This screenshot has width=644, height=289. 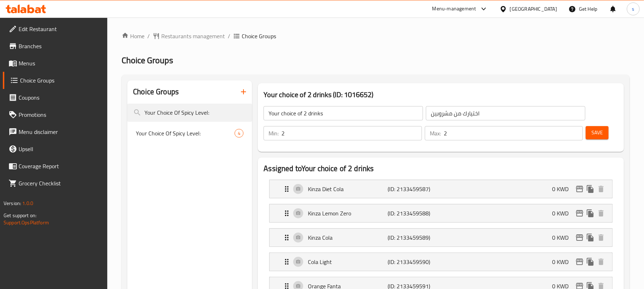 What do you see at coordinates (20, 215) in the screenshot?
I see `span: Get support on:` at bounding box center [20, 215].